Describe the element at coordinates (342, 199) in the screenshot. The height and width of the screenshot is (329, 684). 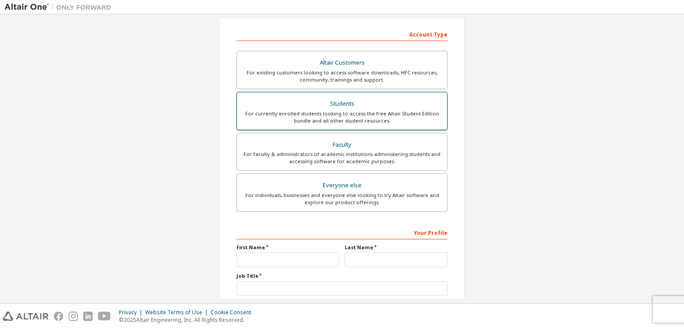
I see `div: For individuals, businesses and everyone else looking to try Altair software and explore our prod...` at that location.